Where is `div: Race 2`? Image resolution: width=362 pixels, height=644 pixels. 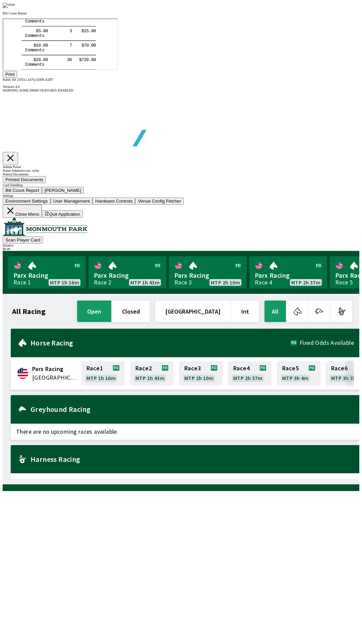 div: Race 2 is located at coordinates (103, 282).